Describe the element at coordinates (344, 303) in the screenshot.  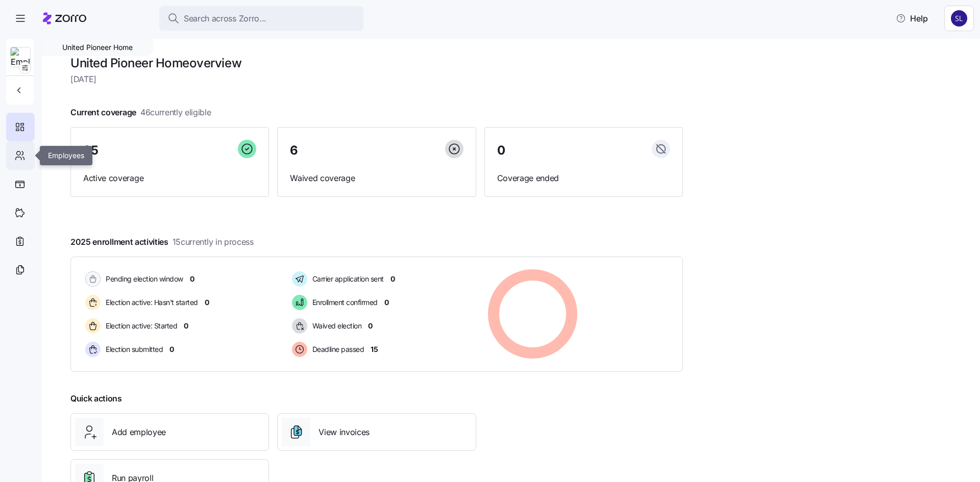
I see `span: Enrollment confirmed` at that location.